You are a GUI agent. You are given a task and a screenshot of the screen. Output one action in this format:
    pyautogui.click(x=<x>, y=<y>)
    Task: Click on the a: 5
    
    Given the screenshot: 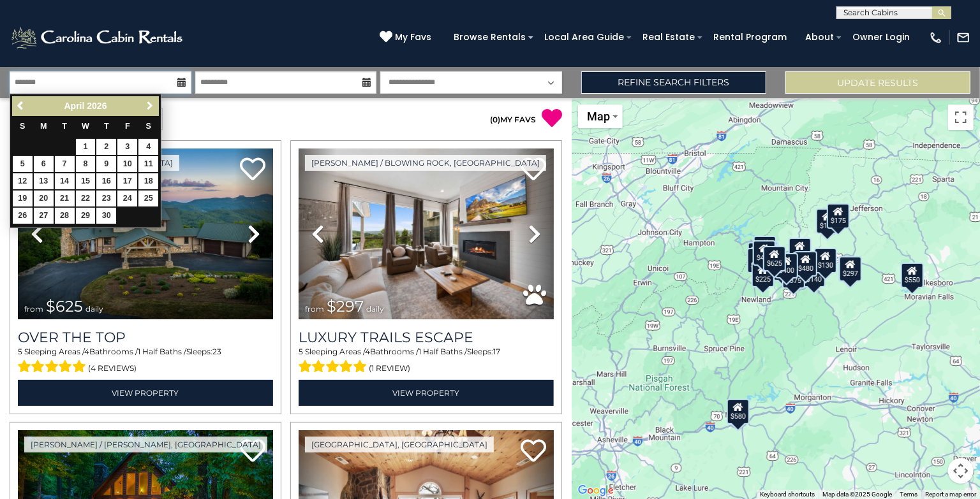 What is the action you would take?
    pyautogui.click(x=22, y=164)
    